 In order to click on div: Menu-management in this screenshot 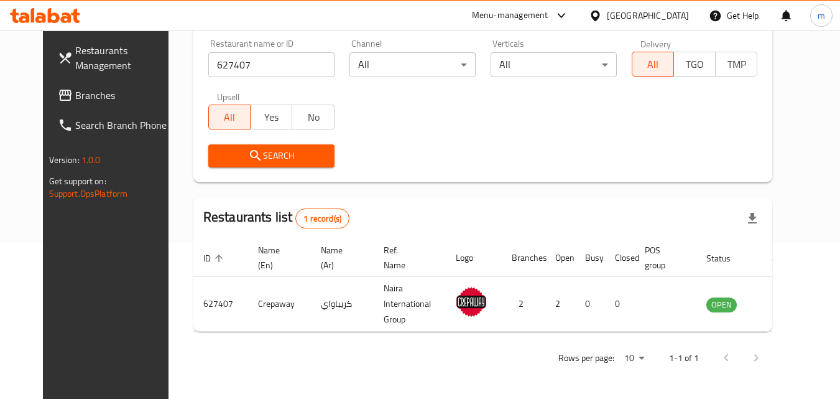, I will do `click(510, 16)`.